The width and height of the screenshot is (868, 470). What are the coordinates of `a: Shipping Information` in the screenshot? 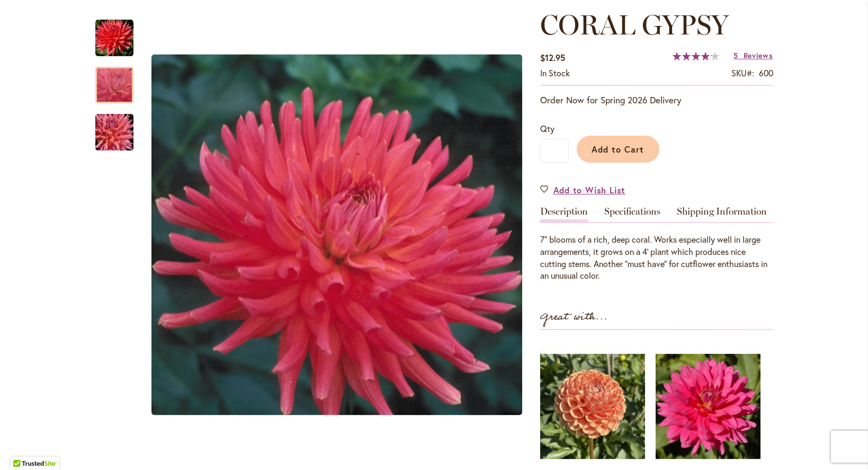 It's located at (722, 214).